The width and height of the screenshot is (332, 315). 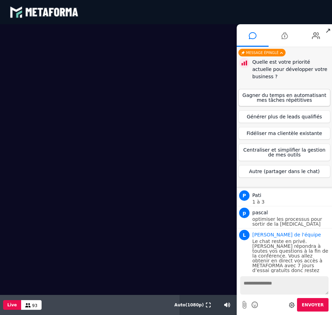 What do you see at coordinates (291, 202) in the screenshot?
I see `p: 1 à 3` at bounding box center [291, 202].